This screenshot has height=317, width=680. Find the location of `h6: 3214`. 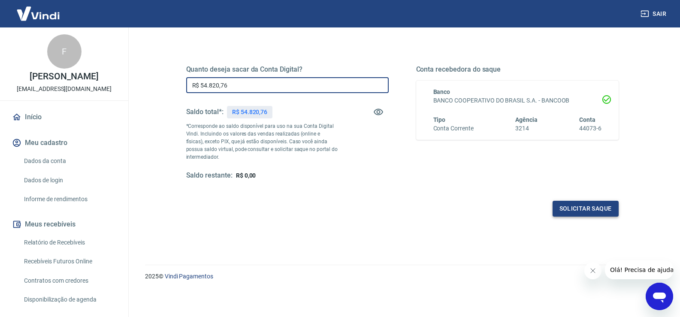

h6: 3214 is located at coordinates (526, 128).